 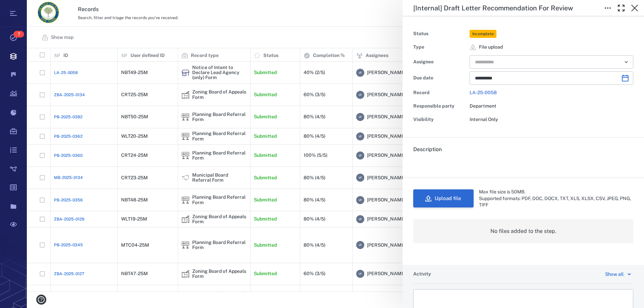 What do you see at coordinates (523, 150) in the screenshot?
I see `h6: Description` at bounding box center [523, 150].